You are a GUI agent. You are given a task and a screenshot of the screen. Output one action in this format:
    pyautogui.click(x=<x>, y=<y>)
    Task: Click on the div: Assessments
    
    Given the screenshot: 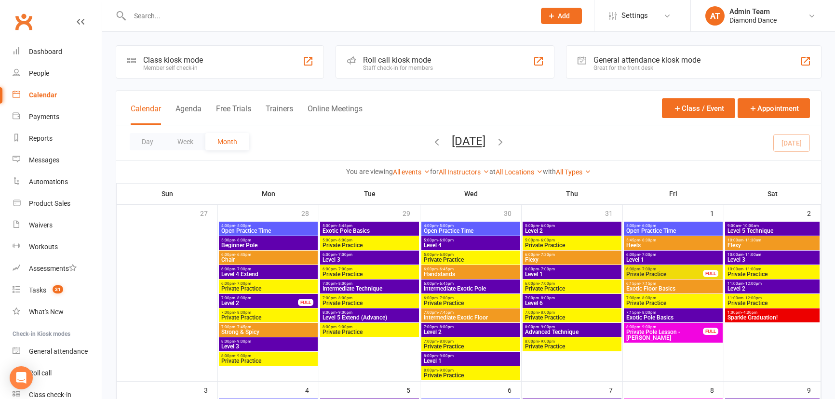 What is the action you would take?
    pyautogui.click(x=53, y=269)
    